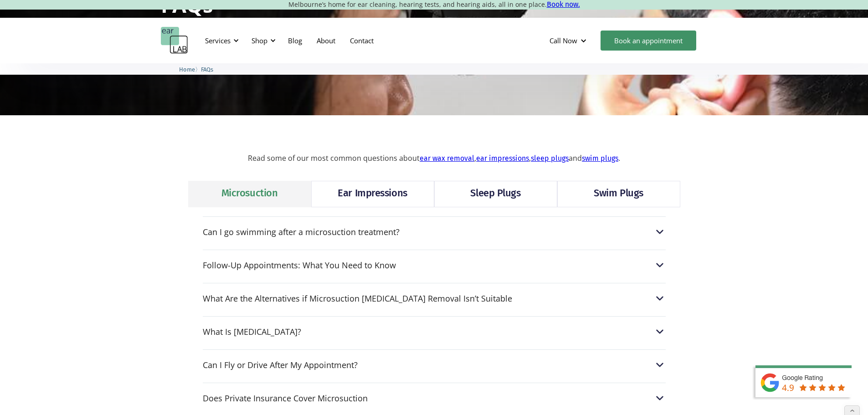 The width and height of the screenshot is (868, 415). Describe the element at coordinates (187, 68) in the screenshot. I see `a: Home` at that location.